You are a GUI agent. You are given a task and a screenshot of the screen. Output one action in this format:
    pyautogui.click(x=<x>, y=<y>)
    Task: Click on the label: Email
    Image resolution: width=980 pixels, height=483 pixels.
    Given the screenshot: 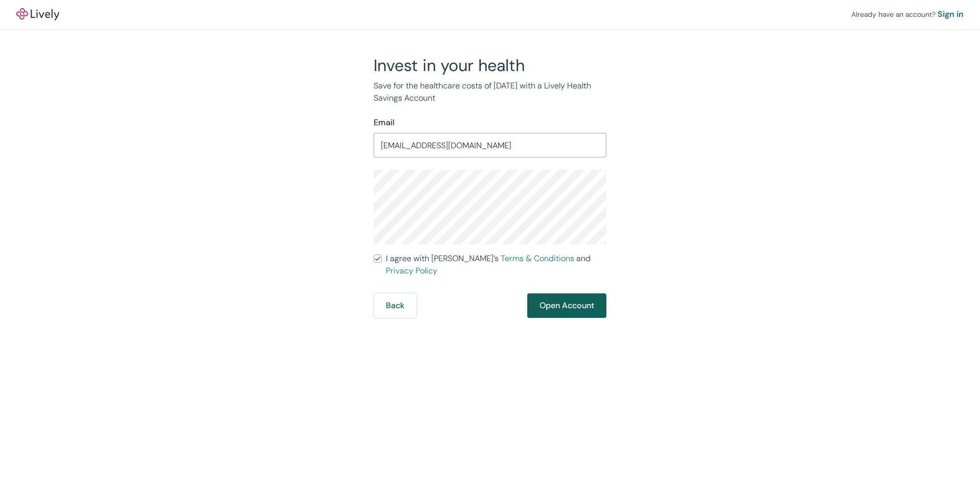 What is the action you would take?
    pyautogui.click(x=384, y=123)
    